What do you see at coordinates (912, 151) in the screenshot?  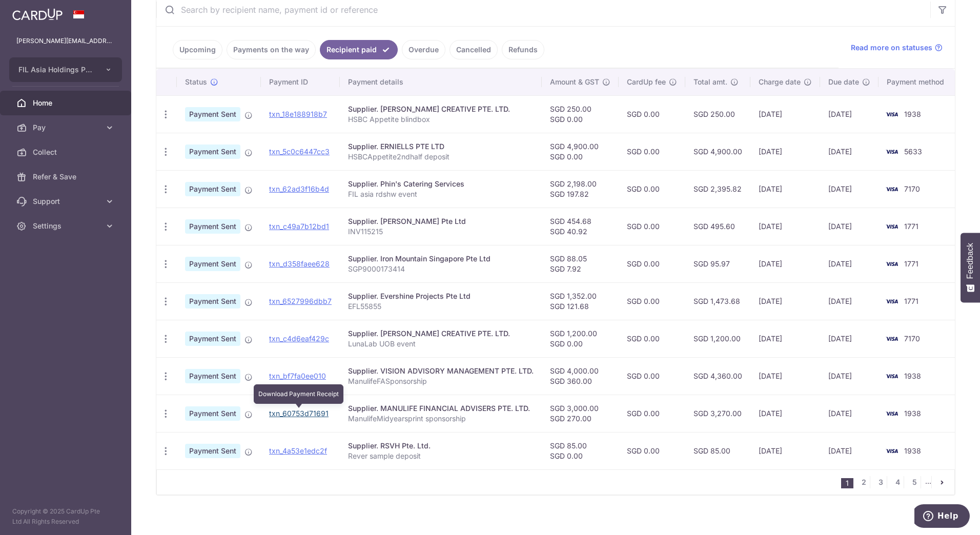 I see `span: 5633` at bounding box center [912, 151].